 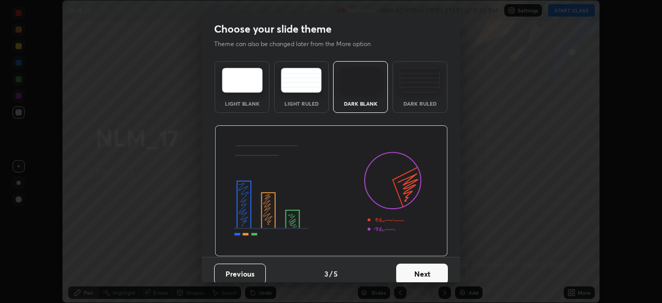 I want to click on img: darkThemeBanner.d06ce4a2.svg, so click(x=331, y=191).